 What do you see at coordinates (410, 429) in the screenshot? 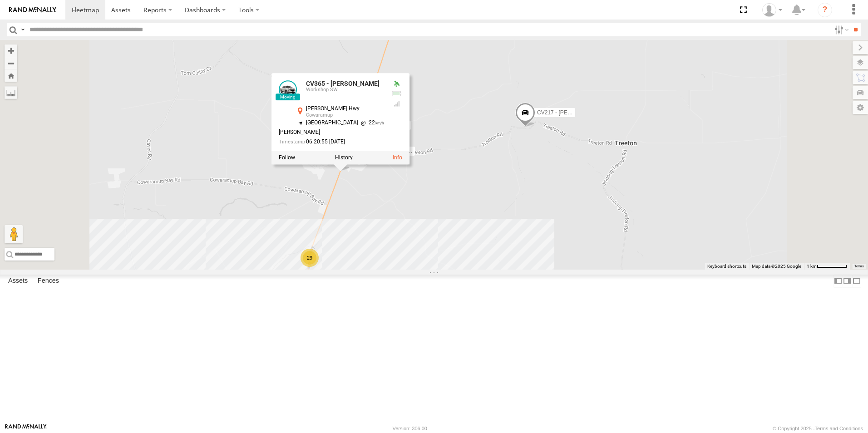
I see `div: Version: 306.00` at bounding box center [410, 429].